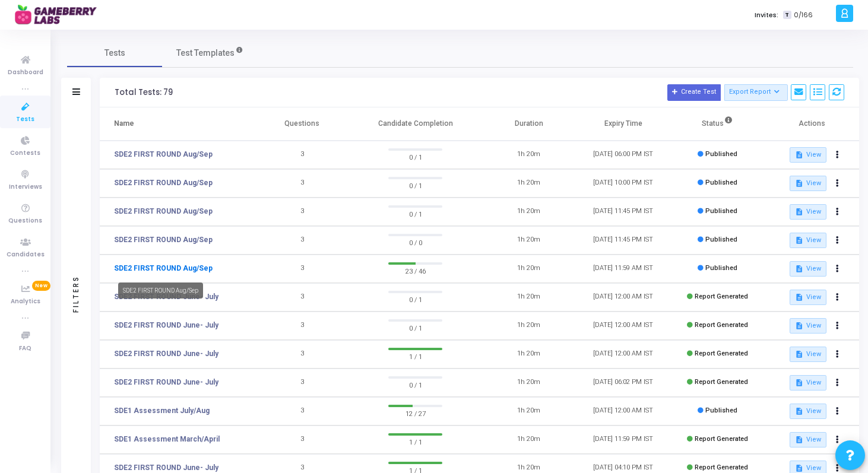 Image resolution: width=868 pixels, height=473 pixels. Describe the element at coordinates (415, 413) in the screenshot. I see `span: 12 / 27` at that location.